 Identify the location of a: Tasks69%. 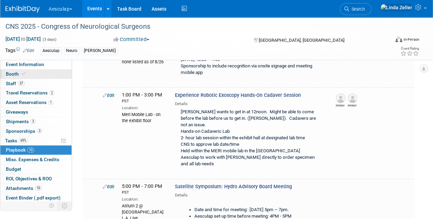
(36, 141).